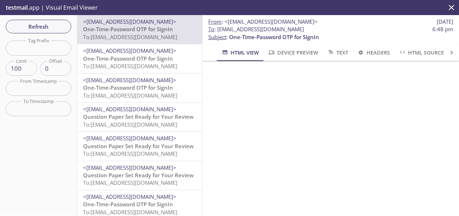 The image size is (459, 216). Describe the element at coordinates (217, 37) in the screenshot. I see `span: Subject` at that location.